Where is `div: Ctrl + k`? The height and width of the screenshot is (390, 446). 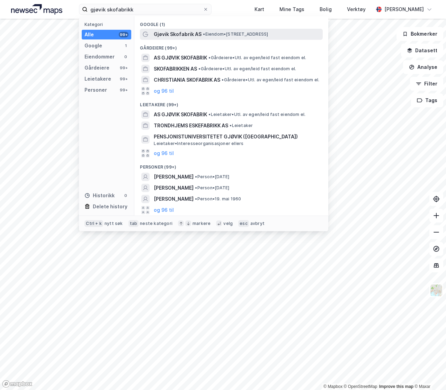
div: Ctrl + k is located at coordinates (94, 223).